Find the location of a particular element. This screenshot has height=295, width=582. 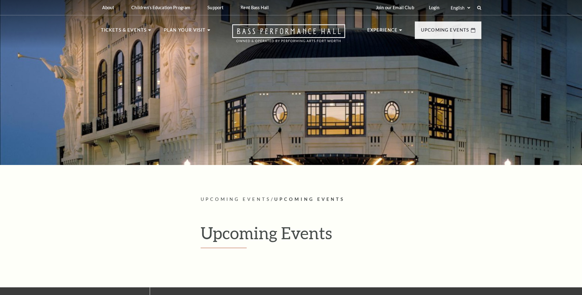

p: About is located at coordinates (108, 7).